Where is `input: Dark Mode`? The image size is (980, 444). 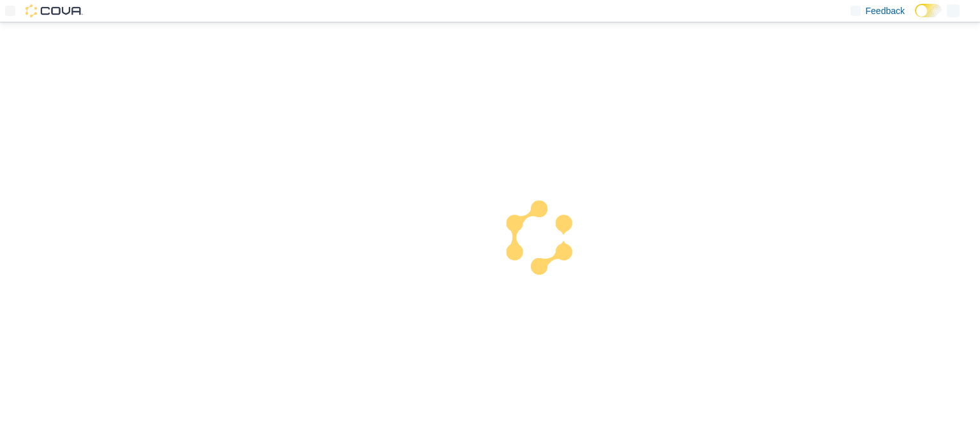 input: Dark Mode is located at coordinates (928, 11).